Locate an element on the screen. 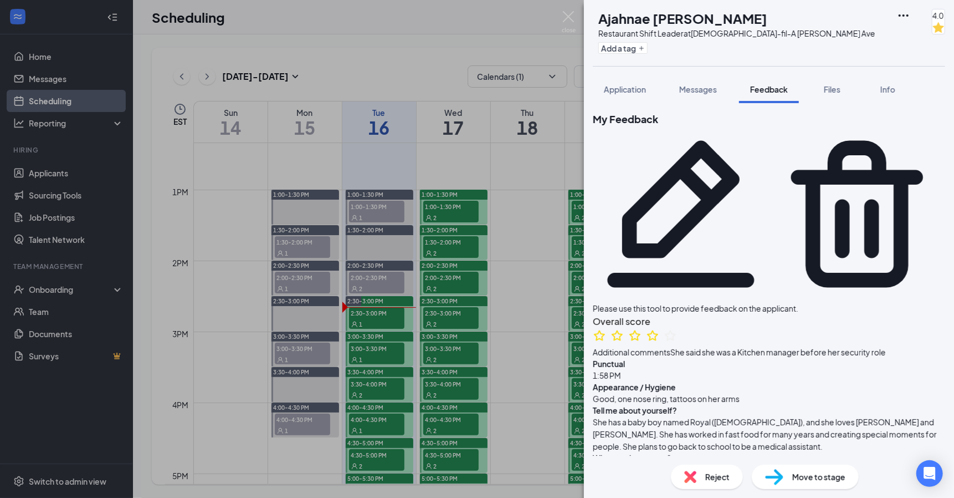  div: What motivates you? is located at coordinates (632, 458).